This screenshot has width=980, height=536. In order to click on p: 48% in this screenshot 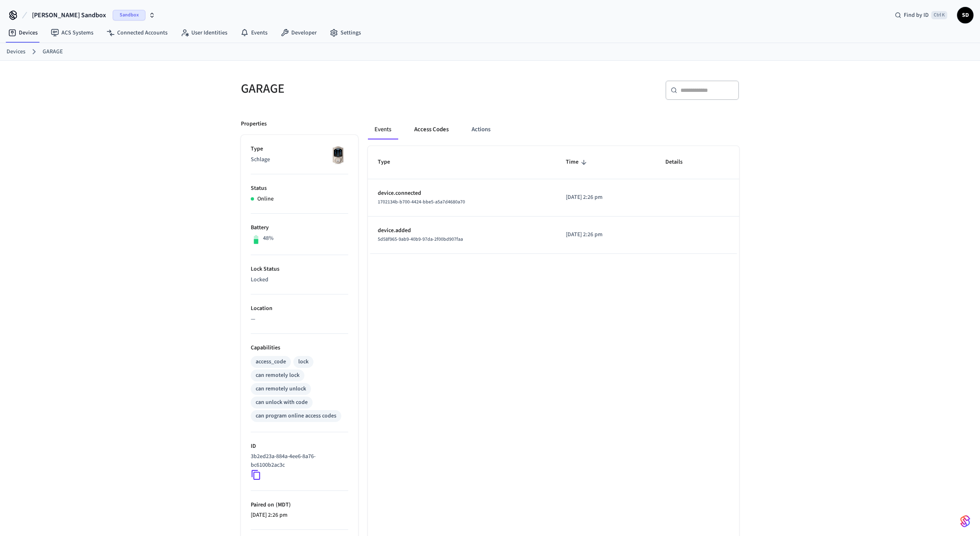, I will do `click(268, 238)`.